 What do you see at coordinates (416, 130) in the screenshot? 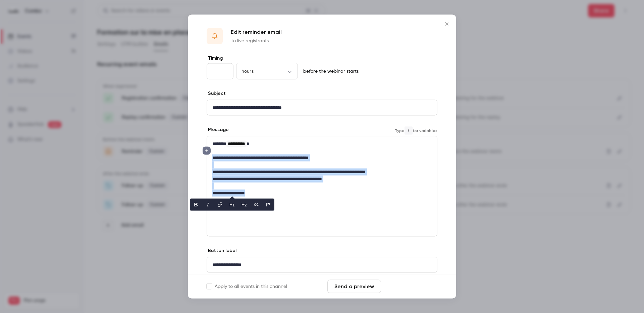
I see `span: Type for variables` at bounding box center [416, 130].